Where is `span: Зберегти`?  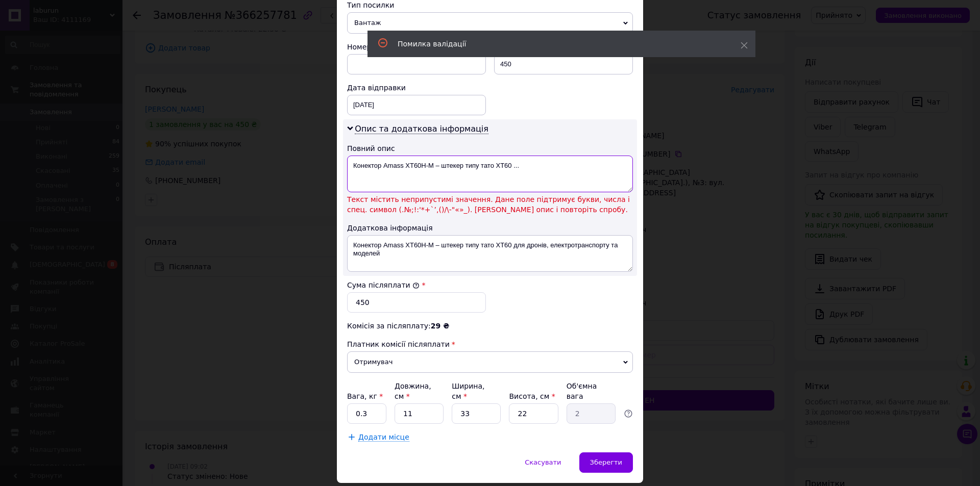
span: Зберегти is located at coordinates (606, 462).